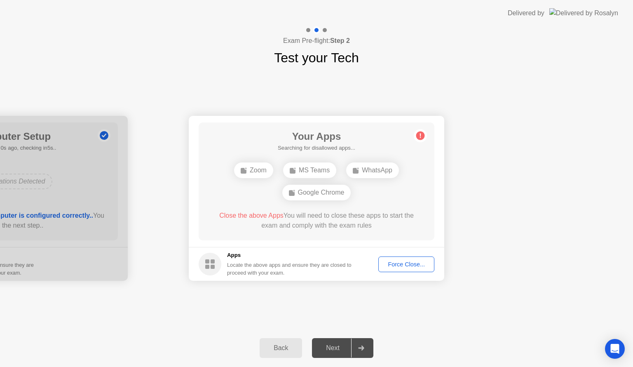  Describe the element at coordinates (317, 41) in the screenshot. I see `h4: Exam Pre-flight:` at that location.